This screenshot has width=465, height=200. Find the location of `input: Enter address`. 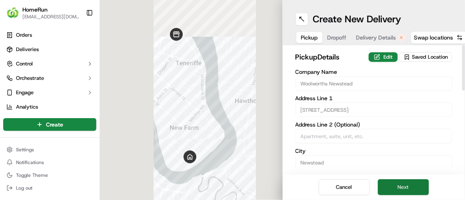

input: Enter address is located at coordinates (374, 110).